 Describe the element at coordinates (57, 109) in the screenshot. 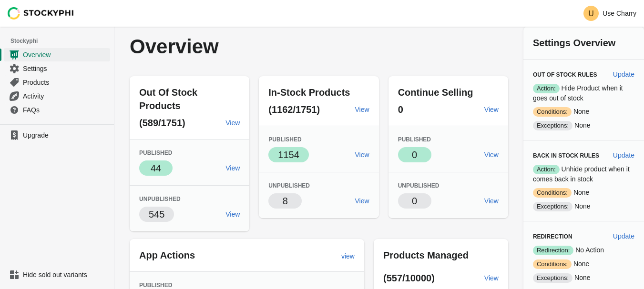

I see `a: FAQs` at that location.